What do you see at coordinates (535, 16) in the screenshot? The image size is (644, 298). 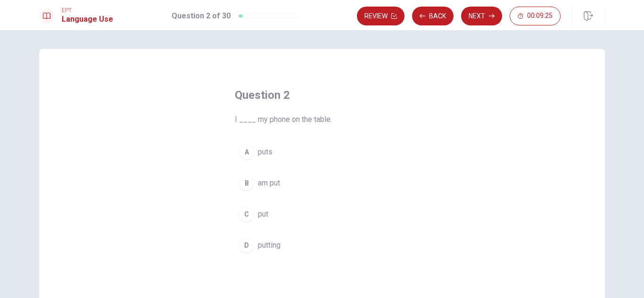 I see `button: 00:09:25` at bounding box center [535, 16].